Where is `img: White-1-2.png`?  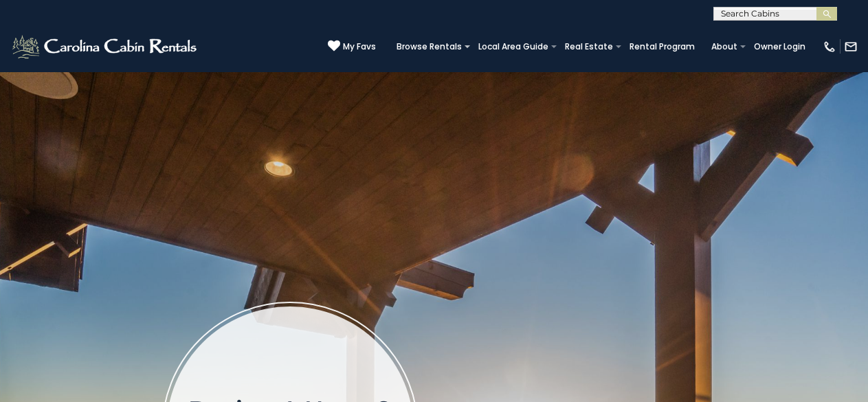 img: White-1-2.png is located at coordinates (106, 47).